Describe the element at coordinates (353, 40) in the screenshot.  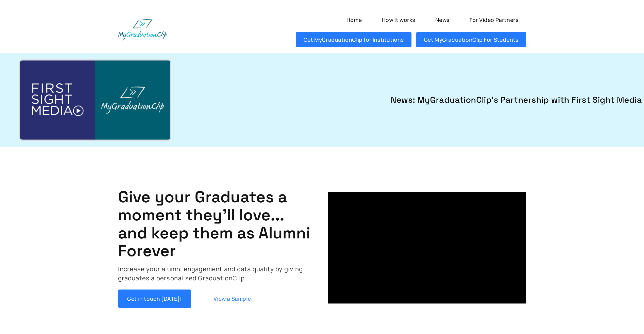
I see `a: Get MyGraduationClip for Institutions` at that location.